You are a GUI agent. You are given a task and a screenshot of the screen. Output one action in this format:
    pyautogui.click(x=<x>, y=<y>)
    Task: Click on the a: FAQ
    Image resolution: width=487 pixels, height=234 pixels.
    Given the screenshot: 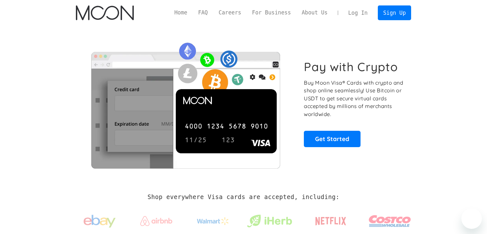 What is the action you would take?
    pyautogui.click(x=203, y=12)
    